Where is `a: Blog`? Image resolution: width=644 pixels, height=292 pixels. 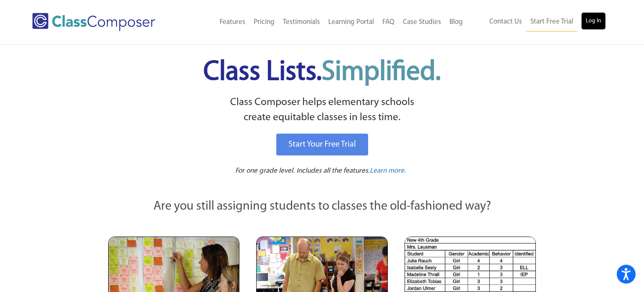
a: Blog is located at coordinates (456, 22).